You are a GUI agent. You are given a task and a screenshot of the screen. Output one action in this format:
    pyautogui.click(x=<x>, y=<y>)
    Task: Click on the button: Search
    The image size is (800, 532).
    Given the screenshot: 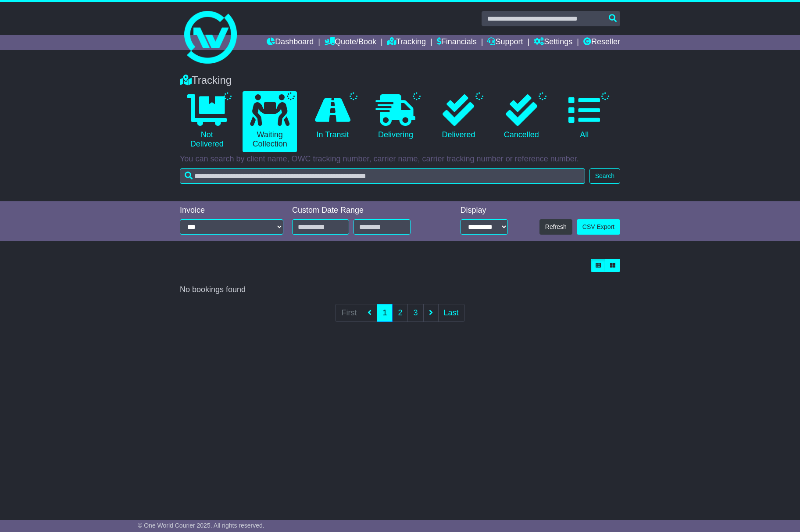 What is the action you would take?
    pyautogui.click(x=605, y=176)
    